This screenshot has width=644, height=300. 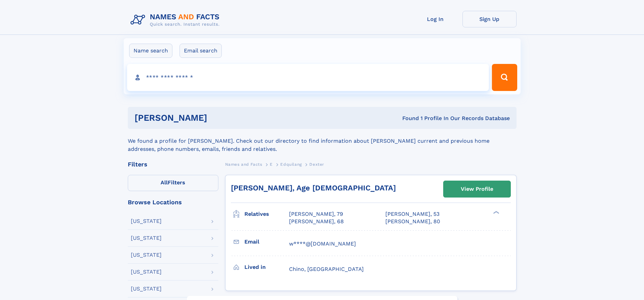 What do you see at coordinates (489, 19) in the screenshot?
I see `a: Sign Up` at bounding box center [489, 19].